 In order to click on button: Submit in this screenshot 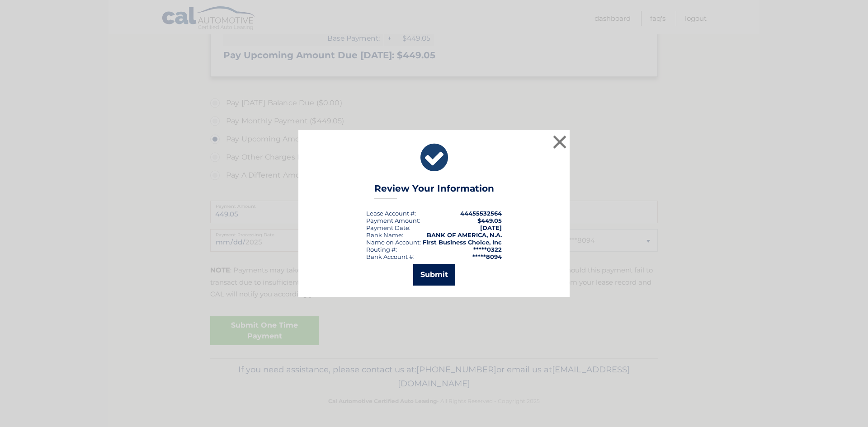, I will do `click(434, 275)`.